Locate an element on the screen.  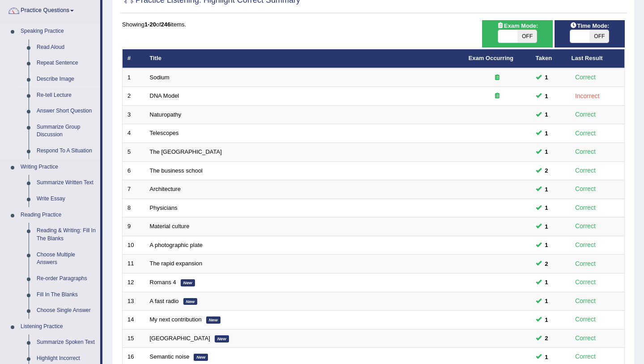
a: Writing Practice is located at coordinates (58, 167).